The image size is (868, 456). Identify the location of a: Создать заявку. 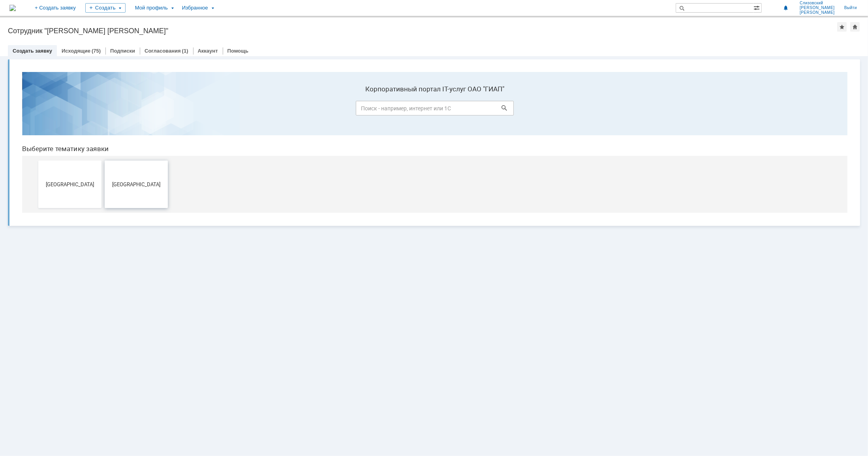
(32, 51).